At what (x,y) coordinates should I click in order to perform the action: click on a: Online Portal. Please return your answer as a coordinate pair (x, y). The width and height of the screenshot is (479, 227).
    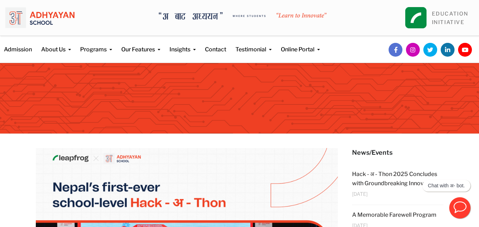
    Looking at the image, I should click on (300, 45).